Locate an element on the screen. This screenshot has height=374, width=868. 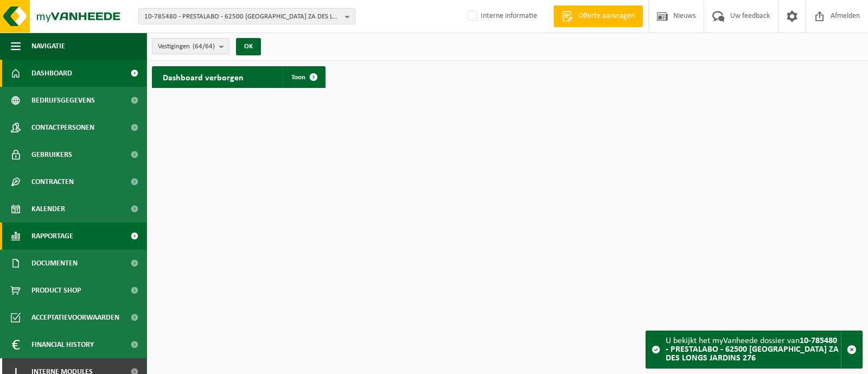
span: Kalender is located at coordinates (48, 209).